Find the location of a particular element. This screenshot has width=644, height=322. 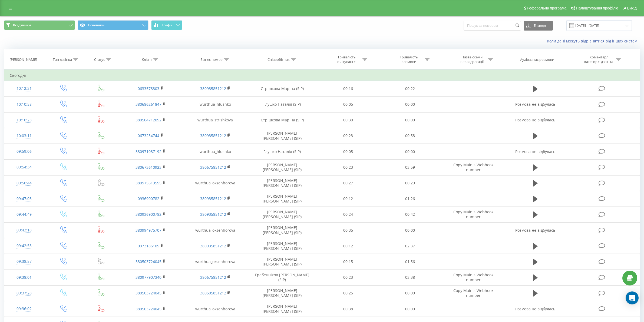

span: Всі дзвінки is located at coordinates (22, 25).